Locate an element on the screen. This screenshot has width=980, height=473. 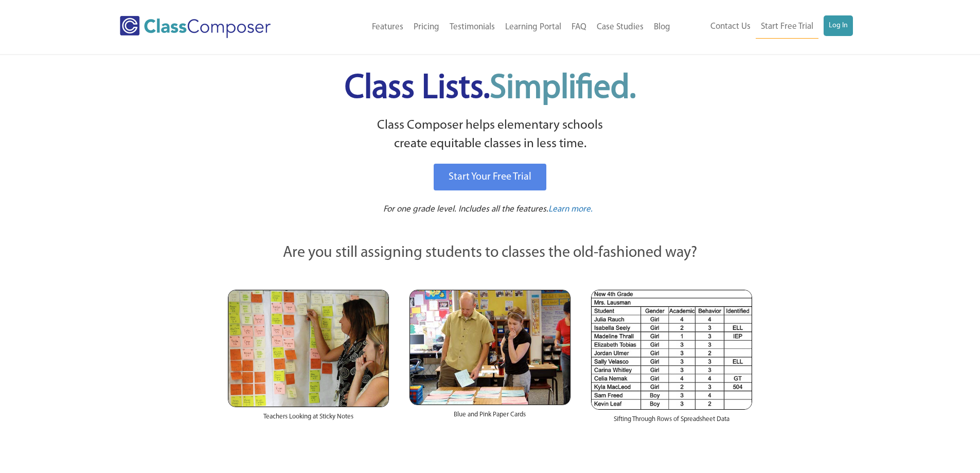
a: Testimonials is located at coordinates (473, 28).